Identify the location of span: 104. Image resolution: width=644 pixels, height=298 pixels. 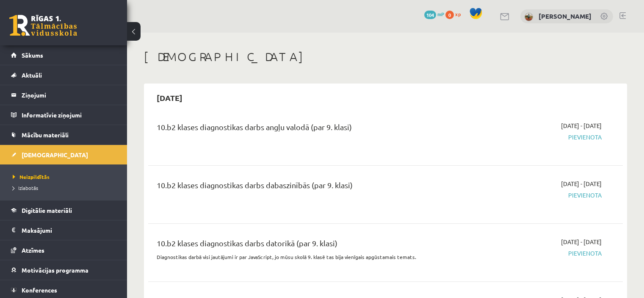
(430, 15).